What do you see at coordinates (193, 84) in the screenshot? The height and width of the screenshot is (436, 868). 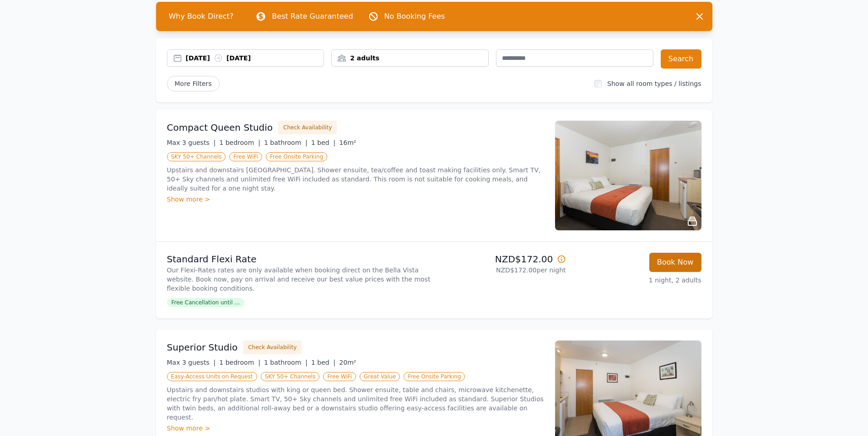 I see `span: More Filters` at bounding box center [193, 84].